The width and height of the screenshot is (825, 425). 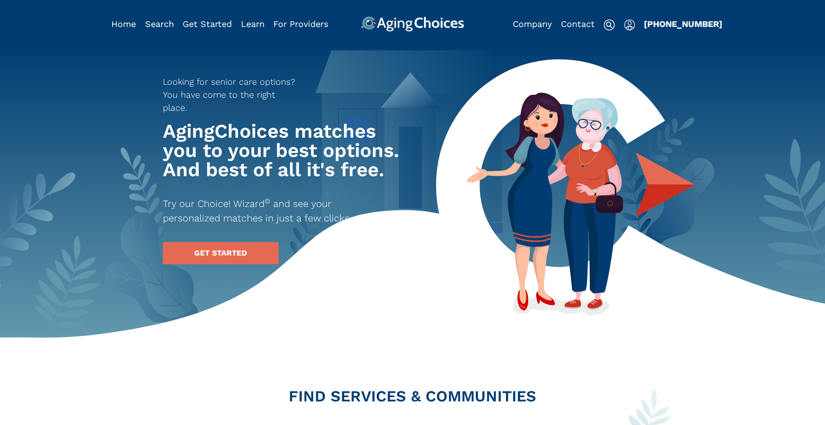 What do you see at coordinates (159, 24) in the screenshot?
I see `a: Search` at bounding box center [159, 24].